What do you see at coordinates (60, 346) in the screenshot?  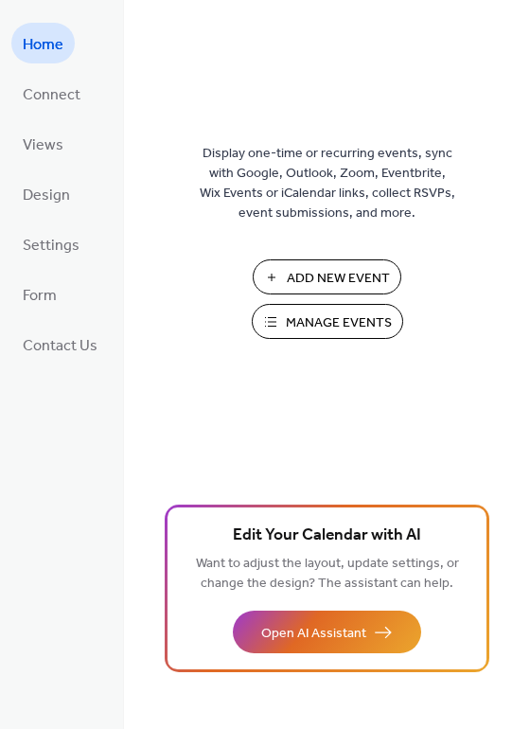 I see `span: Contact Us` at bounding box center [60, 346].